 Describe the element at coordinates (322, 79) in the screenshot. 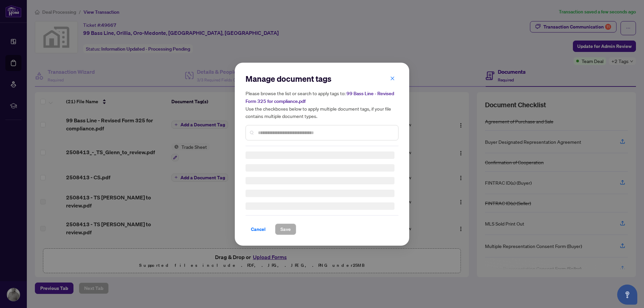

I see `h2: Manage document tags` at that location.